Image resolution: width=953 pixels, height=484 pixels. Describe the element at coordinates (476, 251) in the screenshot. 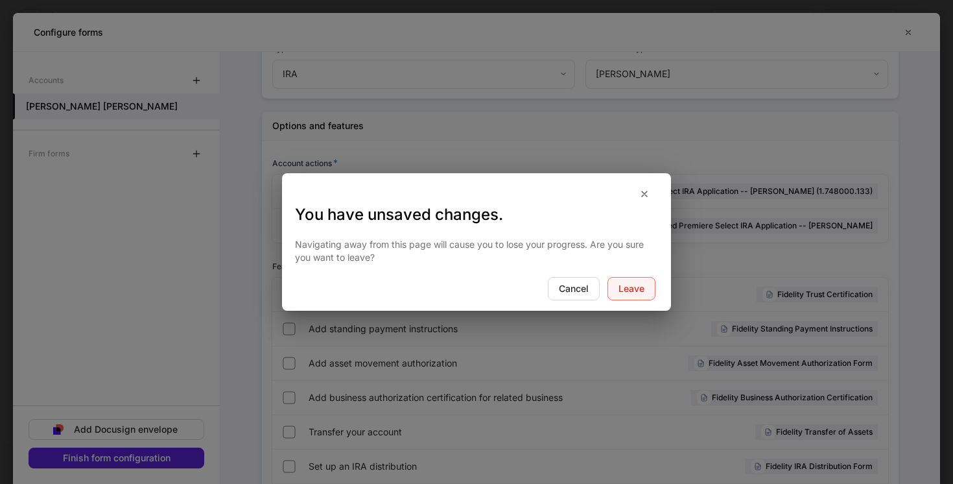

I see `p: Navigating away from this page will cause you to lose your progress. Are you sure you want to leave?` at that location.